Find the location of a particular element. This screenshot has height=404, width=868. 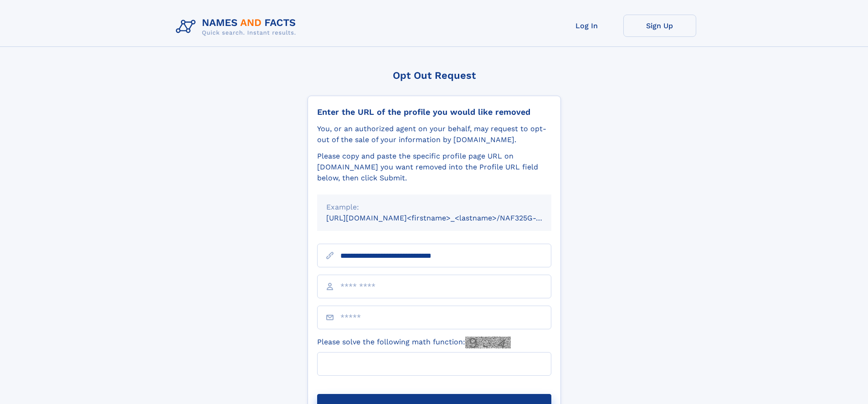

div: Example: is located at coordinates (435, 207).